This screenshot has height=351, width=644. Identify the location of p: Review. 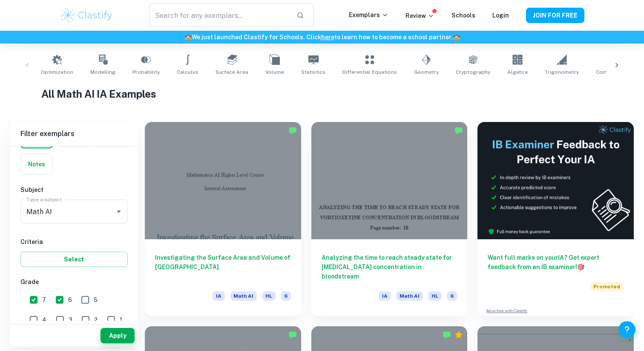
(420, 16).